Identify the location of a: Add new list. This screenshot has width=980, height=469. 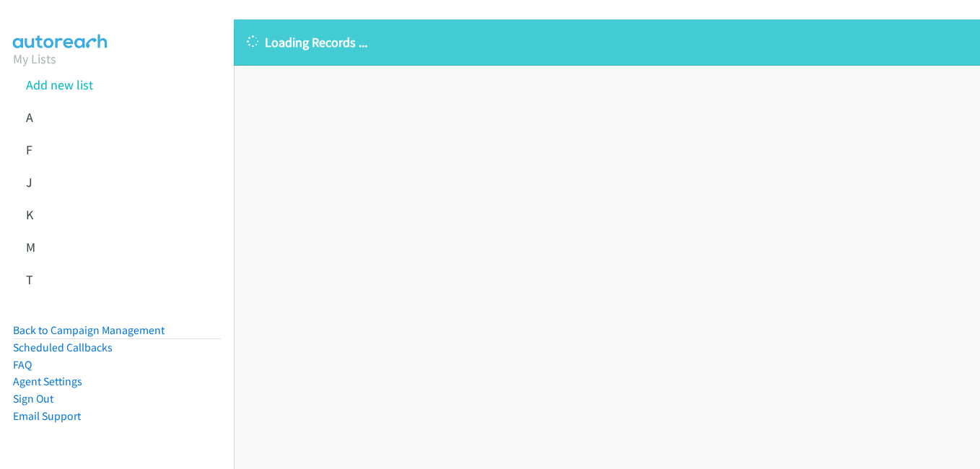
(60, 84).